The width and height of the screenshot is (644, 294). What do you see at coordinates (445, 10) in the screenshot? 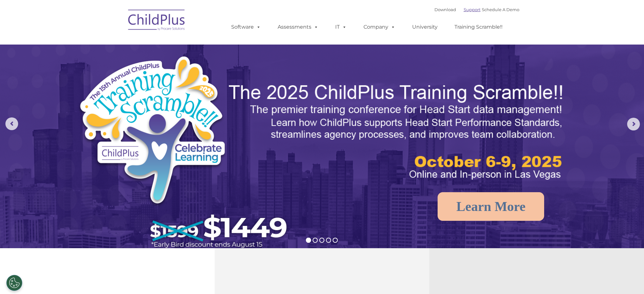
I see `a: Download` at bounding box center [445, 10].